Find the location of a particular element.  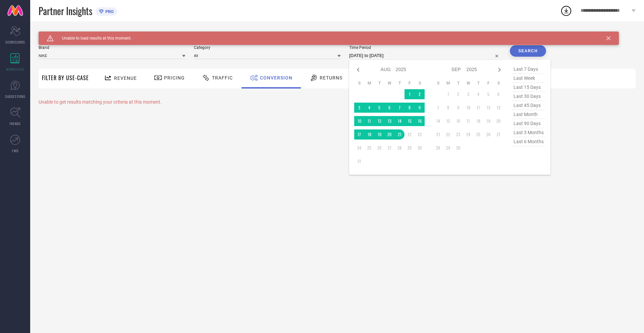

td: Tue Sep 02 2025 is located at coordinates (458, 94).